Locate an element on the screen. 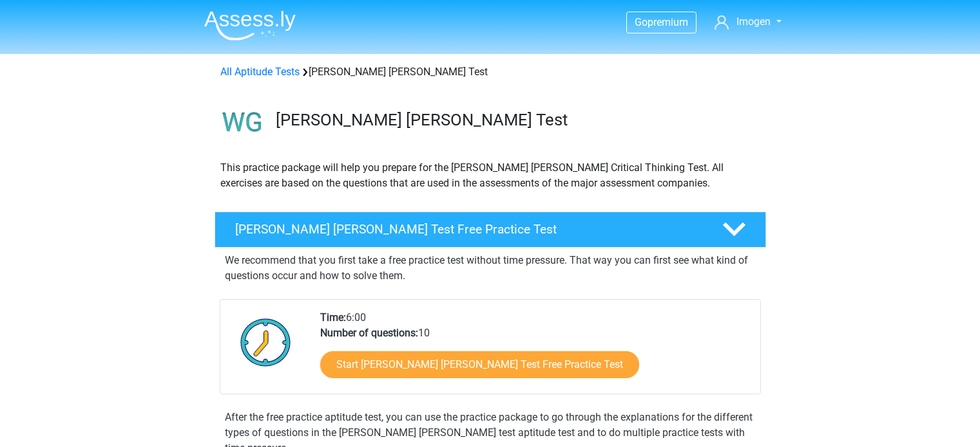 This screenshot has width=980, height=447. img: watson glaser test is located at coordinates (242, 122).